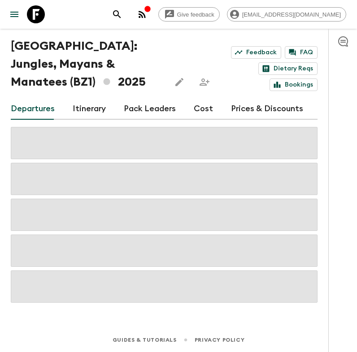  What do you see at coordinates (179, 82) in the screenshot?
I see `button: Edit this itinerary` at bounding box center [179, 82].